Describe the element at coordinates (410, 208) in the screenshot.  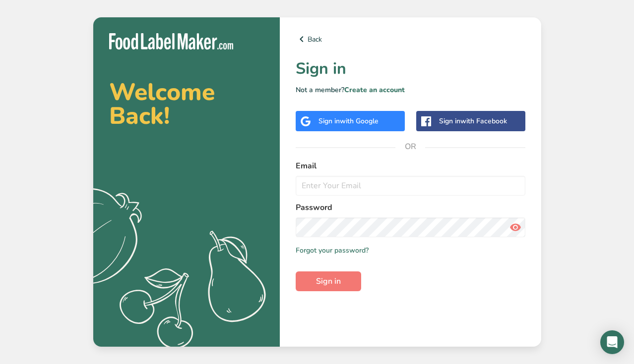
I see `label: Password` at that location.